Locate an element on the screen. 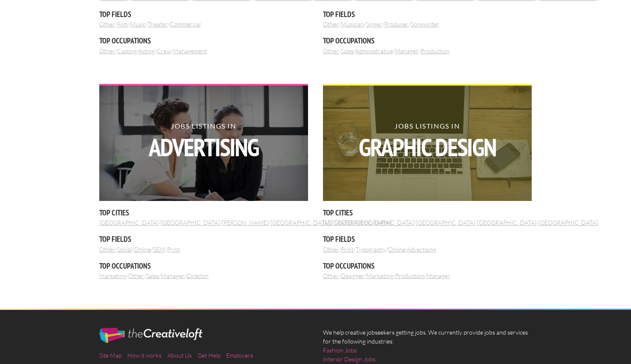  a: Songwriter is located at coordinates (425, 24).